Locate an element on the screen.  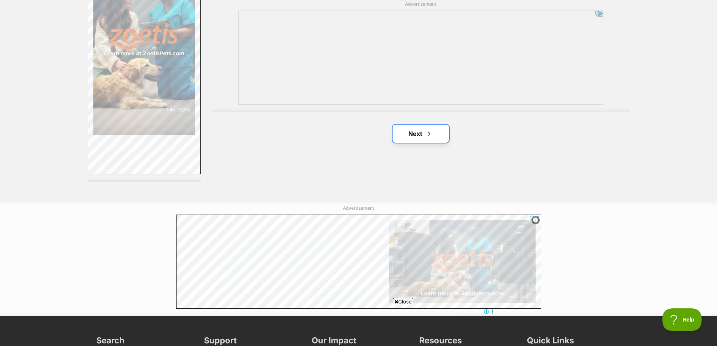
img: adc.png is located at coordinates (362, 3).